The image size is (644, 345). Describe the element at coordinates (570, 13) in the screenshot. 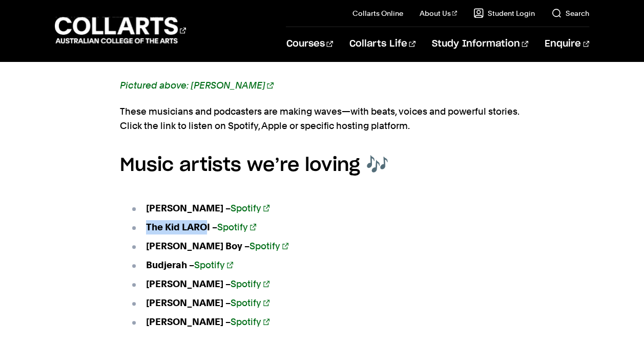

I see `a: Search` at that location.